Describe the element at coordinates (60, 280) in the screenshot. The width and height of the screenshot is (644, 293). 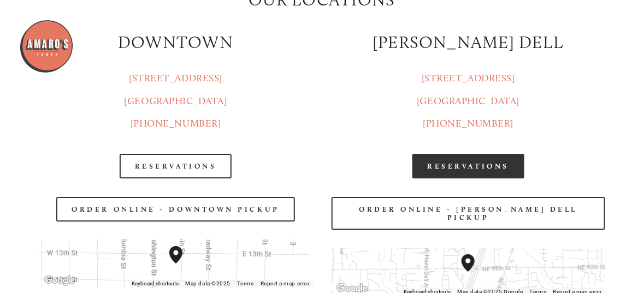
I see `img: Google` at that location.